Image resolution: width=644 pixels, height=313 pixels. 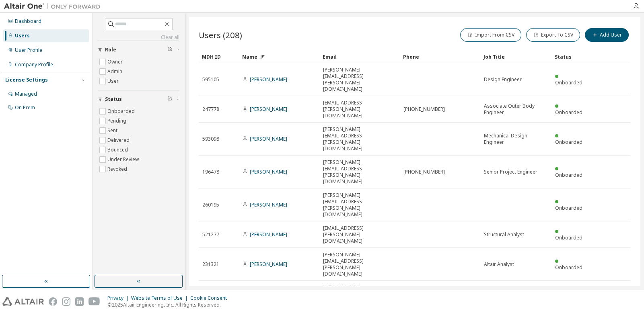 What do you see at coordinates (279, 57) in the screenshot?
I see `div: Name` at bounding box center [279, 57].